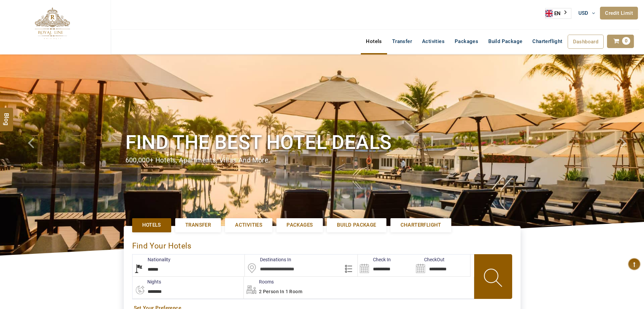  What do you see at coordinates (619, 13) in the screenshot?
I see `a: Credit Limit` at bounding box center [619, 13].